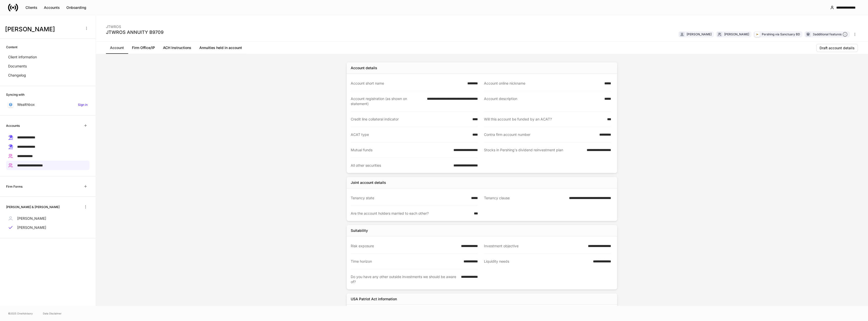  Describe the element at coordinates (76, 8) in the screenshot. I see `button: Onboarding` at that location.